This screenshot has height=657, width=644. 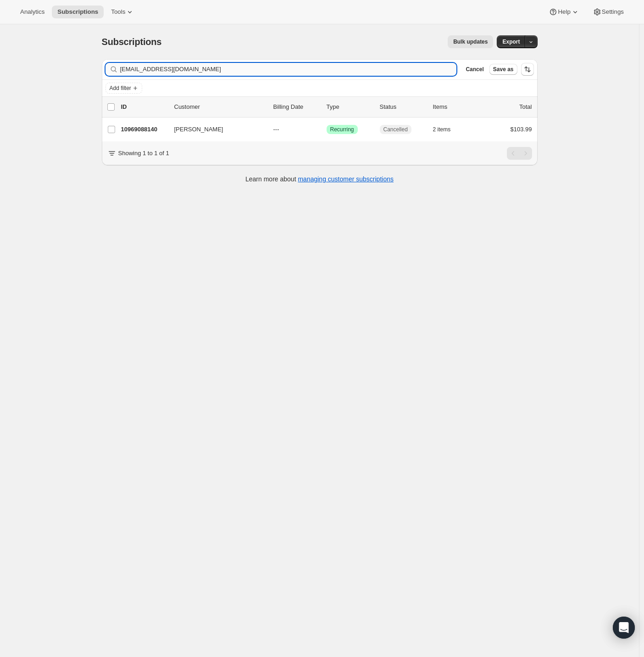 I want to click on div: Type, so click(x=349, y=107).